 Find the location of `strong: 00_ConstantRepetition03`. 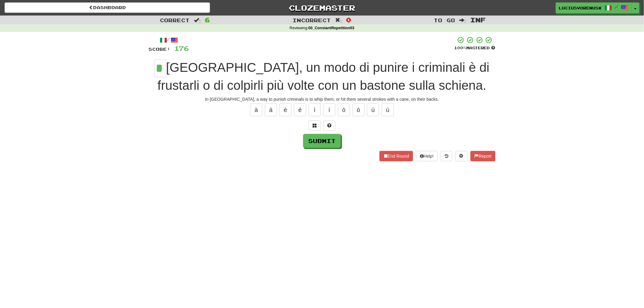

strong: 00_ConstantRepetition03 is located at coordinates (331, 28).